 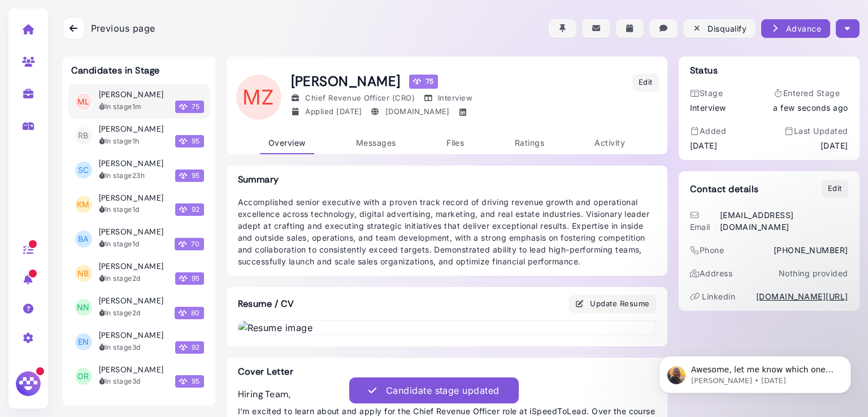 What do you see at coordinates (349, 111) in the screenshot?
I see `time: Aug 29, 2025` at bounding box center [349, 111].